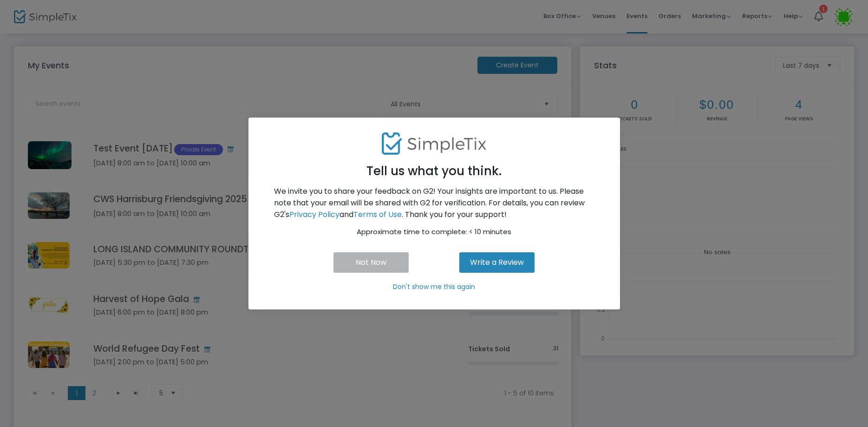 This screenshot has width=868, height=427. I want to click on h2: Tell us what you think., so click(434, 168).